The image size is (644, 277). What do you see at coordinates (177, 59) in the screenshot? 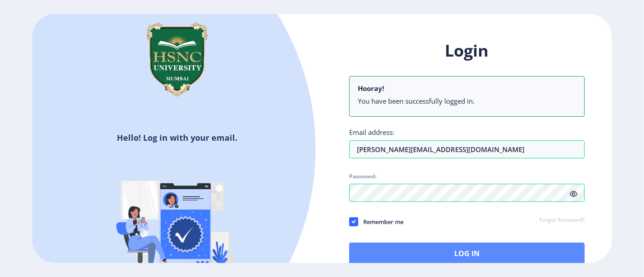
I see `img: hsnc.png` at bounding box center [177, 59].